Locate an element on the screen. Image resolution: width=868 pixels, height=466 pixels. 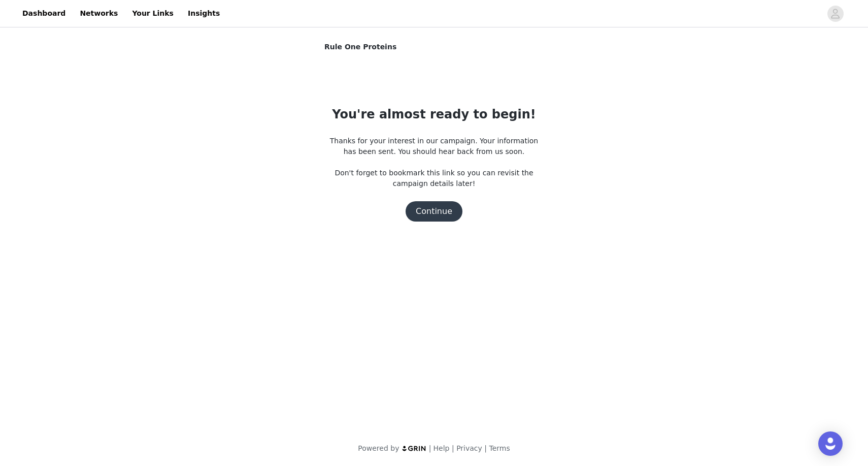
span: Rule One Proteins is located at coordinates (360, 47).